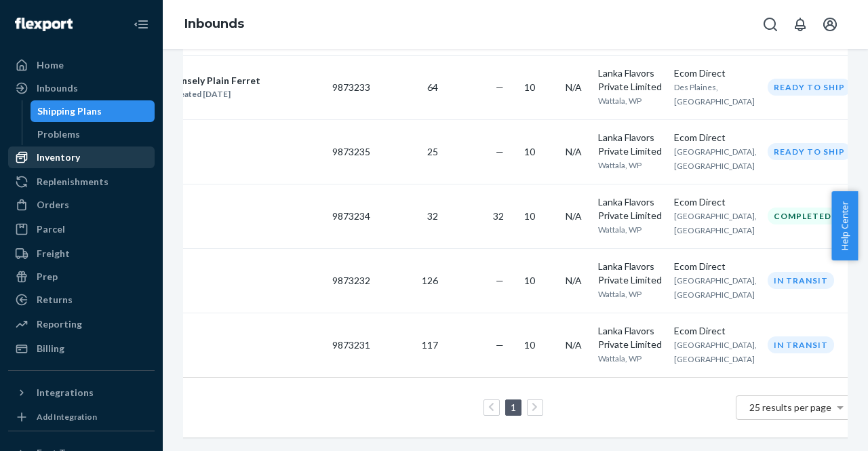  What do you see at coordinates (844, 226) in the screenshot?
I see `button: Help Center` at bounding box center [844, 226].